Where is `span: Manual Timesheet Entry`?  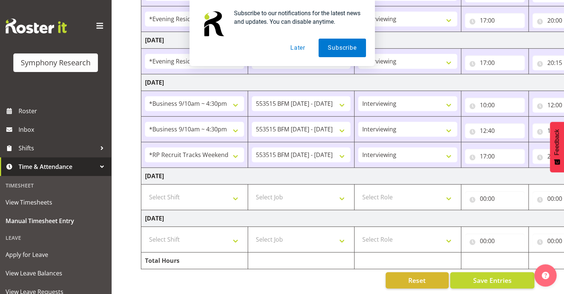
span: Manual Timesheet Entry is located at coordinates (56, 221).